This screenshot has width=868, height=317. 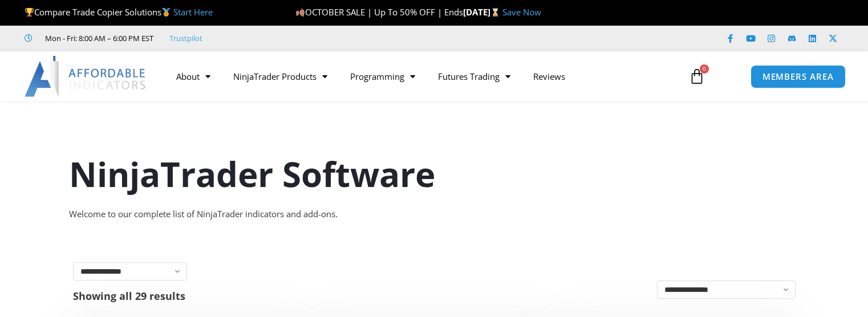 What do you see at coordinates (129, 296) in the screenshot?
I see `p: Showing all 29 results` at bounding box center [129, 296].